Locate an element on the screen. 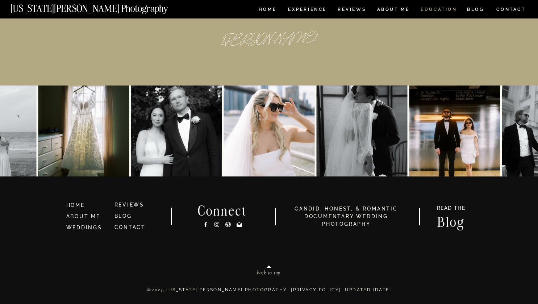 This screenshot has width=538, height=304. a: Privacy Policy is located at coordinates (317, 290).